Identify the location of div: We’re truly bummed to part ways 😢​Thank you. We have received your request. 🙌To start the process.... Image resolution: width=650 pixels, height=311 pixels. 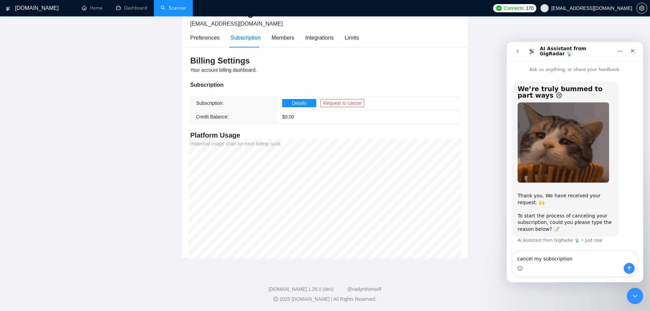
(59, 117).